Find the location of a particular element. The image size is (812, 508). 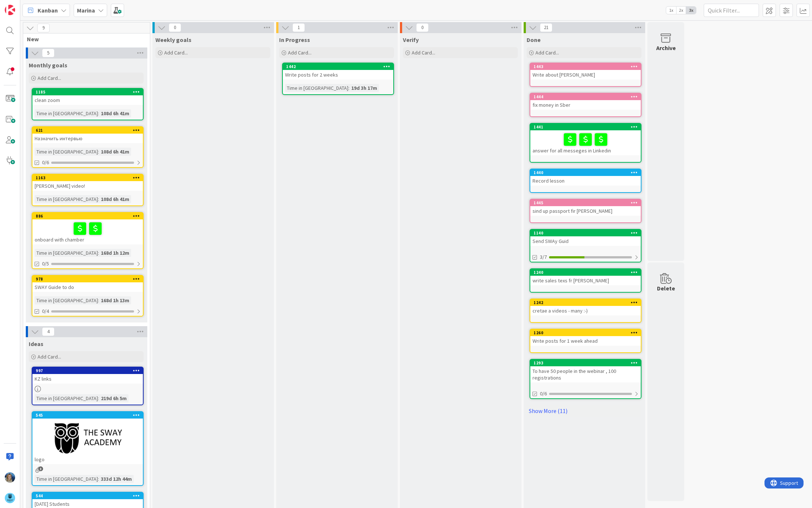

div: 544 is located at coordinates (89, 496).